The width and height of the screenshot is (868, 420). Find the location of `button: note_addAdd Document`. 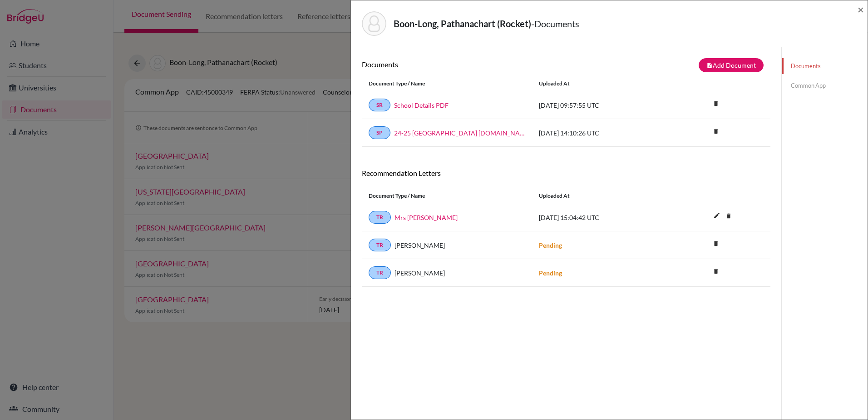

button: note_addAdd Document is located at coordinates (731, 65).